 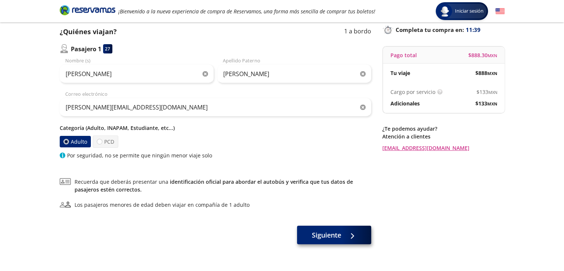 What do you see at coordinates (88, 10) in the screenshot?
I see `i: Brand Logo` at bounding box center [88, 10].